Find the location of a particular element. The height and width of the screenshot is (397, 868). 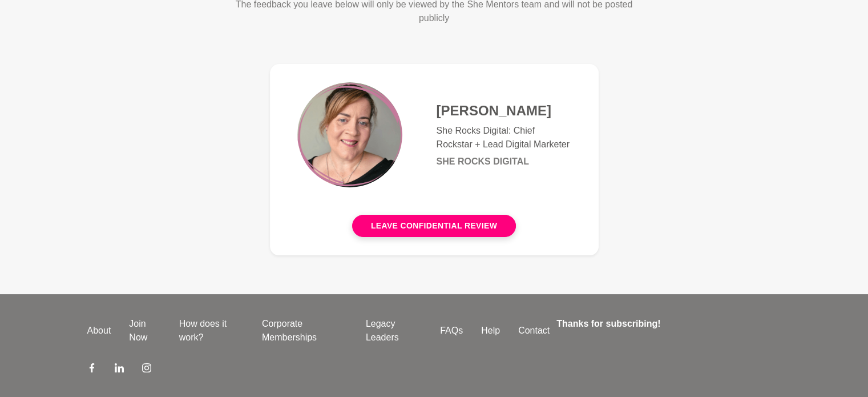

h4: Thanks for subscribing! is located at coordinates (665, 324).